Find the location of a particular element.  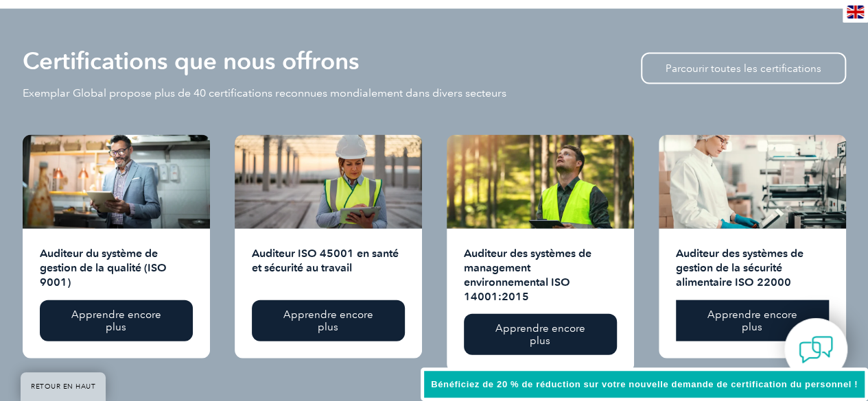

font: Exemplar Global propose plus de 40 certifications reconnues mondialement dans divers secteurs is located at coordinates (264, 92).